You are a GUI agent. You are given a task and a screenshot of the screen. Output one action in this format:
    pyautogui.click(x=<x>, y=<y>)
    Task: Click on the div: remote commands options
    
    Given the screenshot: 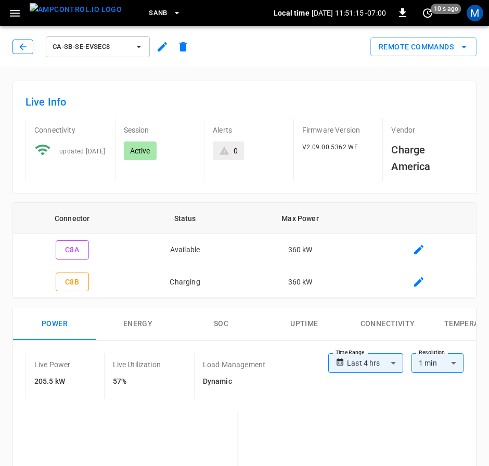 What is the action you would take?
    pyautogui.click(x=423, y=47)
    